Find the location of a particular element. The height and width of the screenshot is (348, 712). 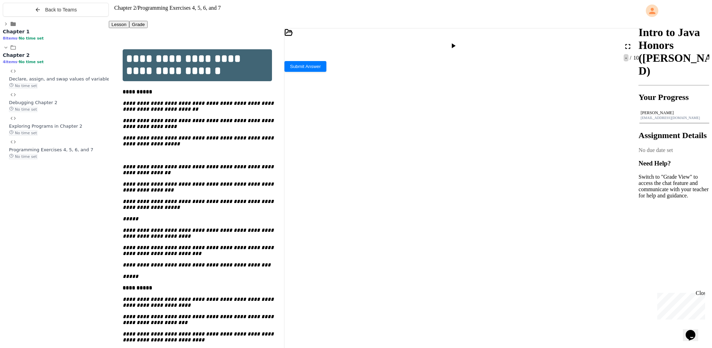

p: Switch to "Grade View" to access the chat feature and communicate with your teacher for help and ... is located at coordinates (674, 186).